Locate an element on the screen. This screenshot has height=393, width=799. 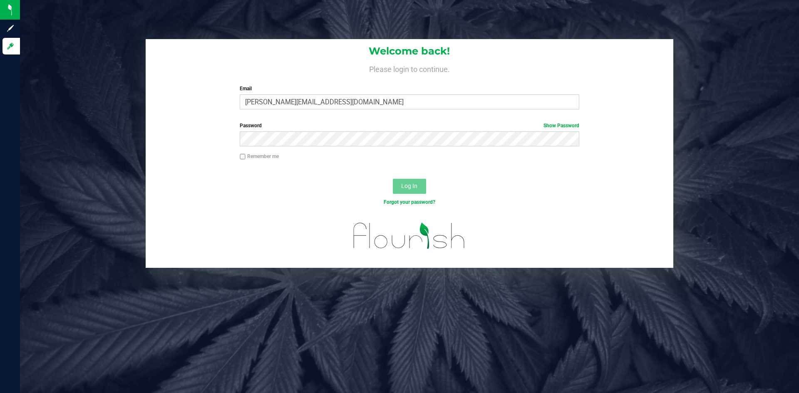
h1: Welcome back! is located at coordinates (409, 51).